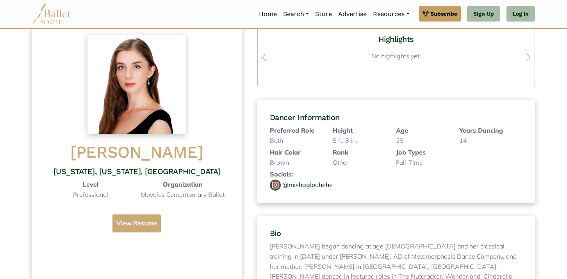  I want to click on p: 14, so click(485, 141).